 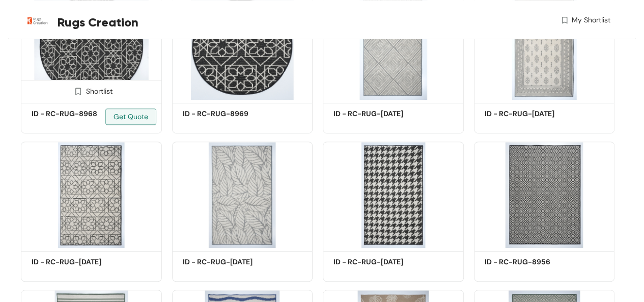 I want to click on img: Buyer Portal, so click(x=37, y=20).